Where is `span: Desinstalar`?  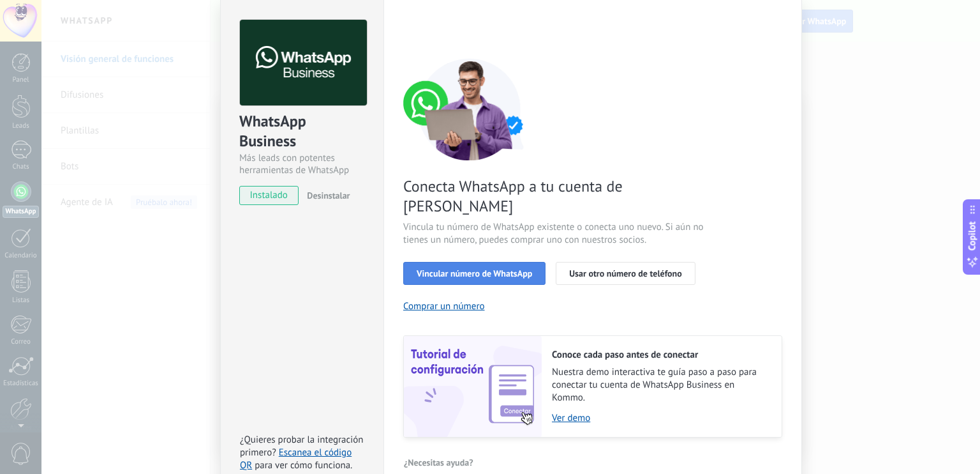 span: Desinstalar is located at coordinates (328, 195).